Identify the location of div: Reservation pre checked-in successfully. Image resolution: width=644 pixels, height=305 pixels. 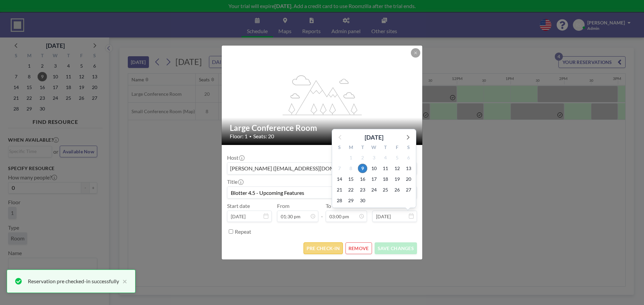
(74, 282).